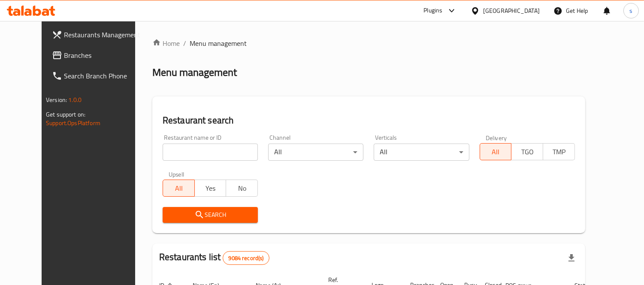  What do you see at coordinates (433, 10) in the screenshot?
I see `div: Plugins` at bounding box center [433, 10].